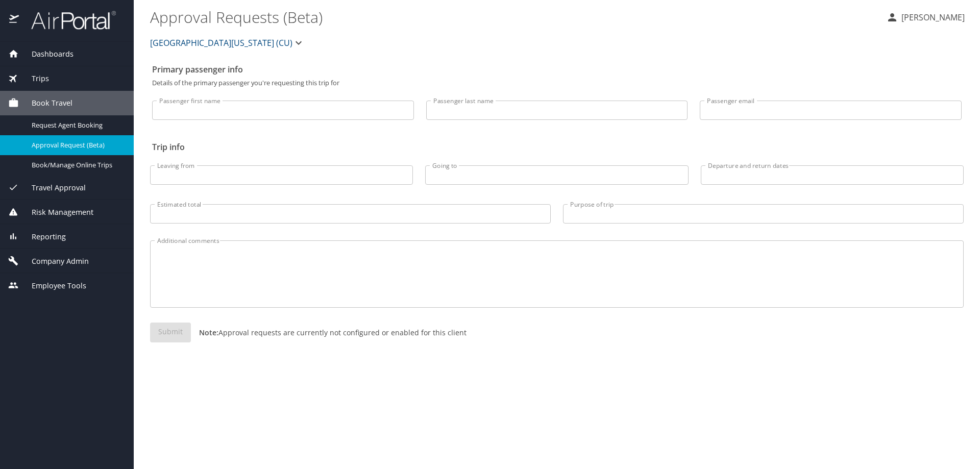 This screenshot has width=980, height=469. What do you see at coordinates (209, 332) in the screenshot?
I see `strong: Note:` at bounding box center [209, 332].